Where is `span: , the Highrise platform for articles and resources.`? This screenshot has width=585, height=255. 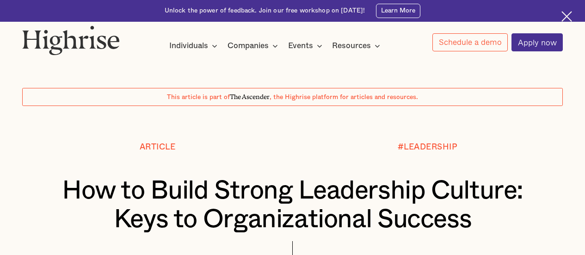 span: , the Highrise platform for articles and resources. is located at coordinates (343, 97).